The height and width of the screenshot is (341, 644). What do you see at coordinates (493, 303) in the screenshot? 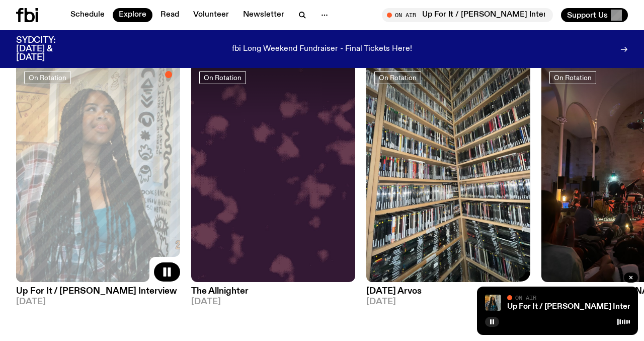
I see `a: Ify - a Brown Skin girl with black braided twists, looking up to the side with her tongue stickin...` at bounding box center [493, 303].